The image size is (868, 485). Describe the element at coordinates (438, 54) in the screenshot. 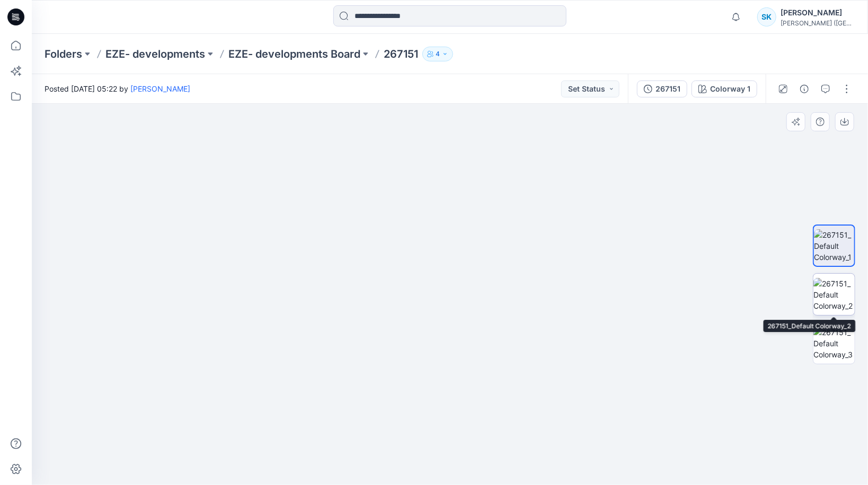

I see `p: 4` at that location.